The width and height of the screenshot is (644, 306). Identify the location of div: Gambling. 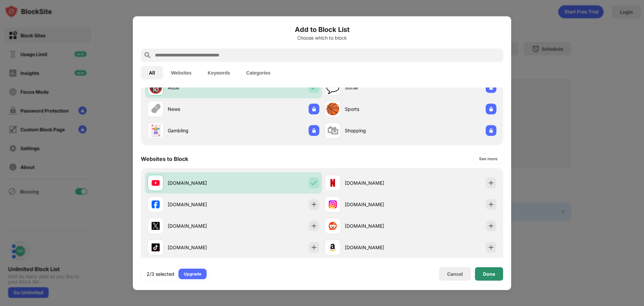
(201, 130).